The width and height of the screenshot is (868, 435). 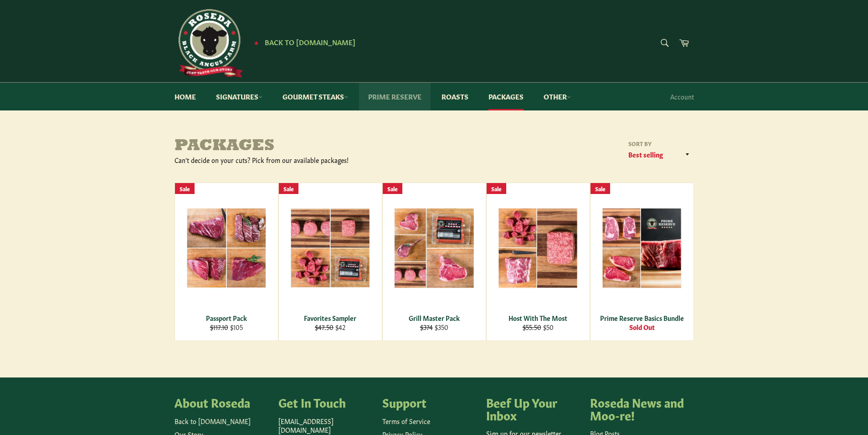 What do you see at coordinates (558, 96) in the screenshot?
I see `a: Other` at bounding box center [558, 96].